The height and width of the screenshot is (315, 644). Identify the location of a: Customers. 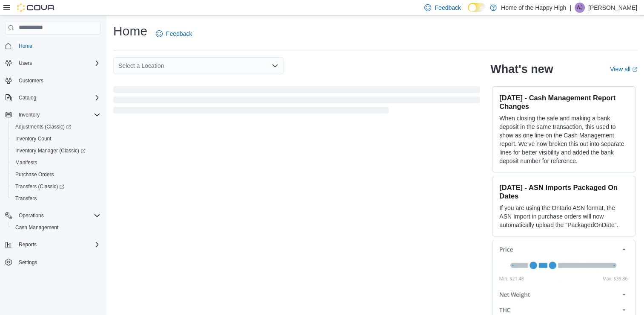
(31, 80).